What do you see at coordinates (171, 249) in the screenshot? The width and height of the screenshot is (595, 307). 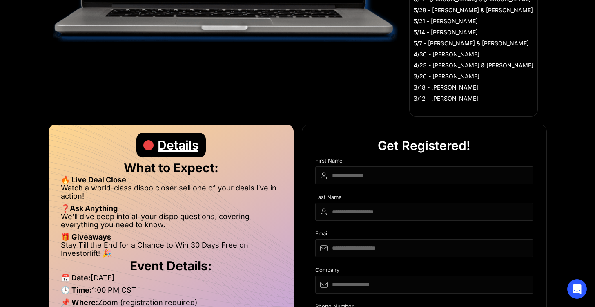 I see `li: Stay Till the End for a Chance to Win 30 Days Free on Investorlift! 🎉` at bounding box center [171, 249].